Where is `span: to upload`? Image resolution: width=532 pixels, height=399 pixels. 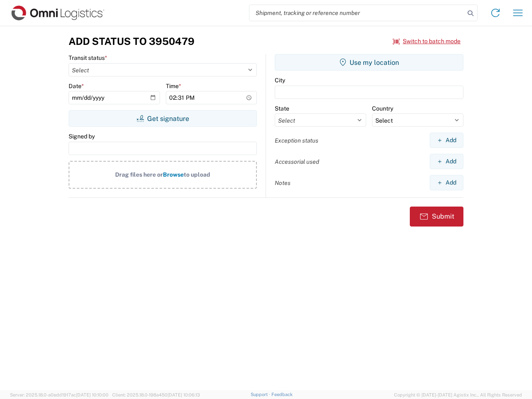
span: to upload is located at coordinates (197, 175).